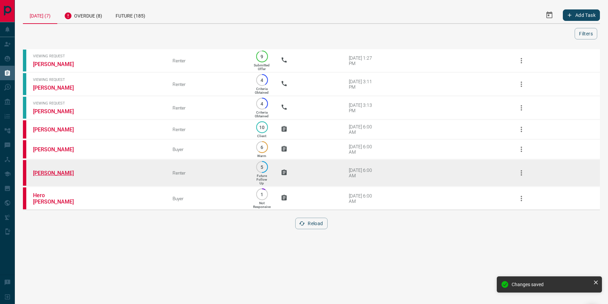 The image size is (608, 304). What do you see at coordinates (261, 136) in the screenshot?
I see `p: Client` at bounding box center [261, 136].